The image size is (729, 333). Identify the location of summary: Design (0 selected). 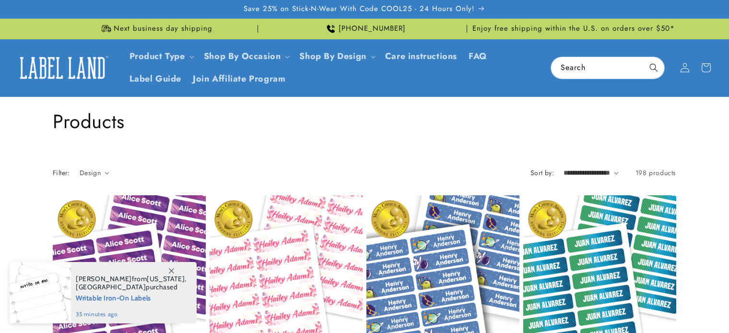
(94, 173).